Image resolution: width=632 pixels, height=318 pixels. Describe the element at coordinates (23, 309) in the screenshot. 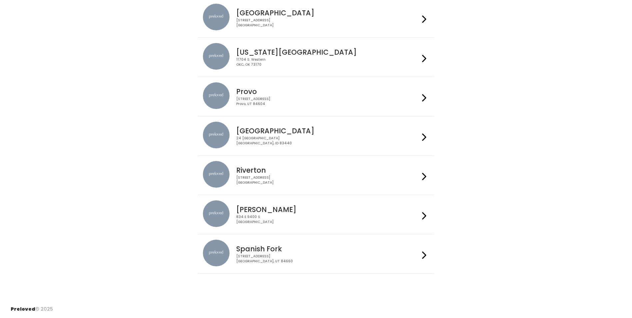

I see `span: Preloved` at that location.